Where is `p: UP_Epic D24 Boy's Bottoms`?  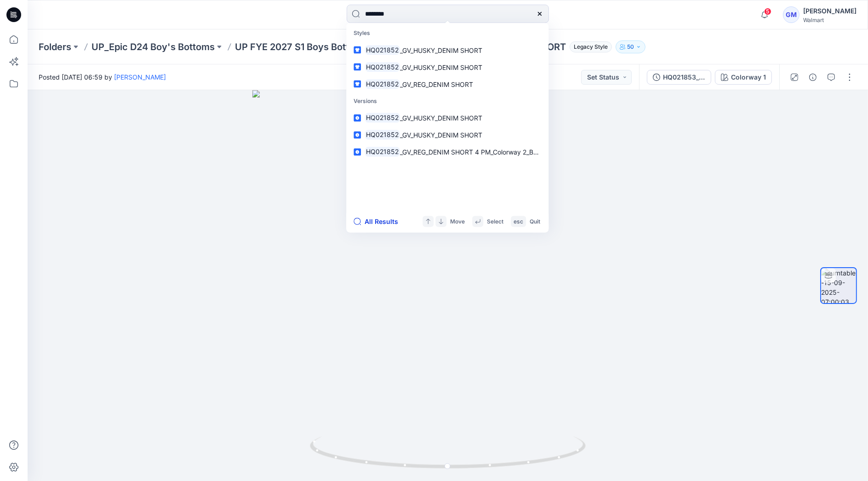
p: UP_Epic D24 Boy's Bottoms is located at coordinates (153, 47).